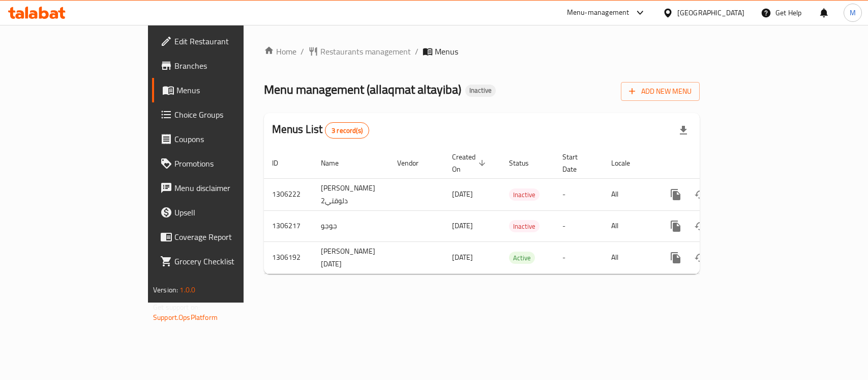 The height and width of the screenshot is (380, 868). I want to click on a: Menus, so click(222, 90).